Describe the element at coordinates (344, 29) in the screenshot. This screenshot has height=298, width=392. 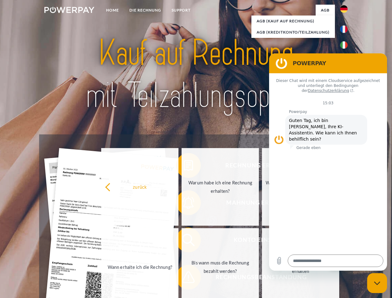
I see `img: fr` at that location.